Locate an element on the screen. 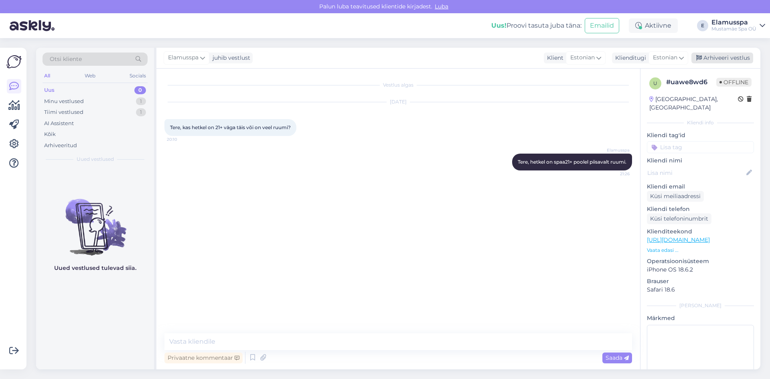  div: AI Assistent is located at coordinates (59, 124).